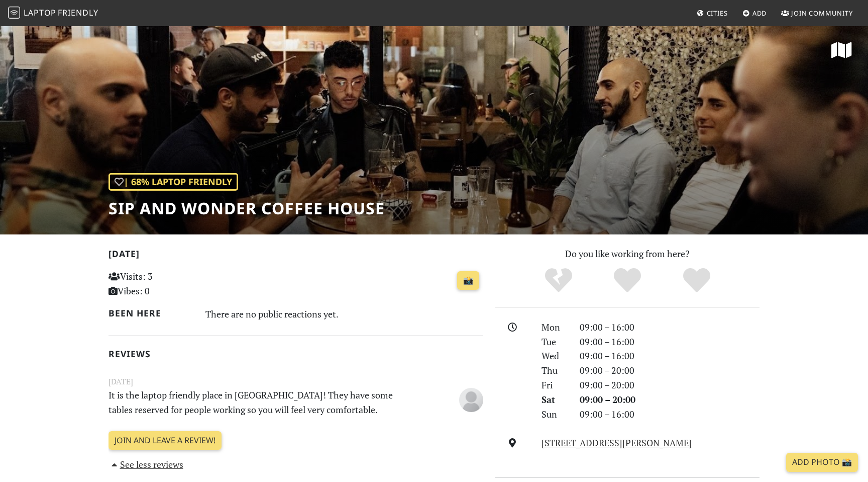 The height and width of the screenshot is (482, 868). Describe the element at coordinates (755, 13) in the screenshot. I see `a: Add` at that location.